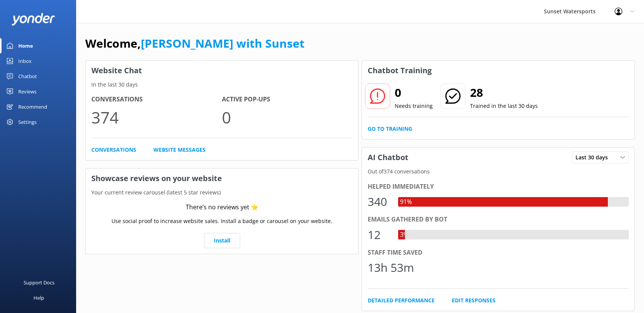  Describe the element at coordinates (414, 92) in the screenshot. I see `h2: 0` at that location.